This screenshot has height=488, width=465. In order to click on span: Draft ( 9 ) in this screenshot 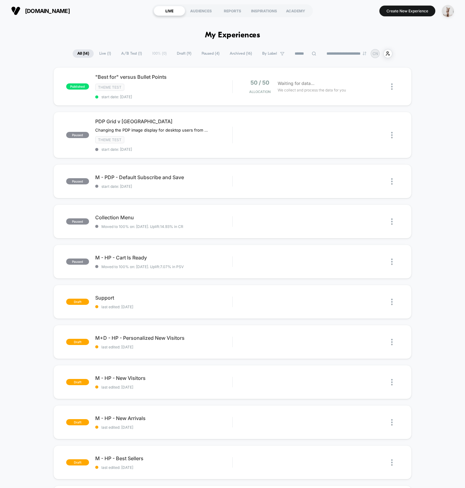, I will do `click(184, 53)`.